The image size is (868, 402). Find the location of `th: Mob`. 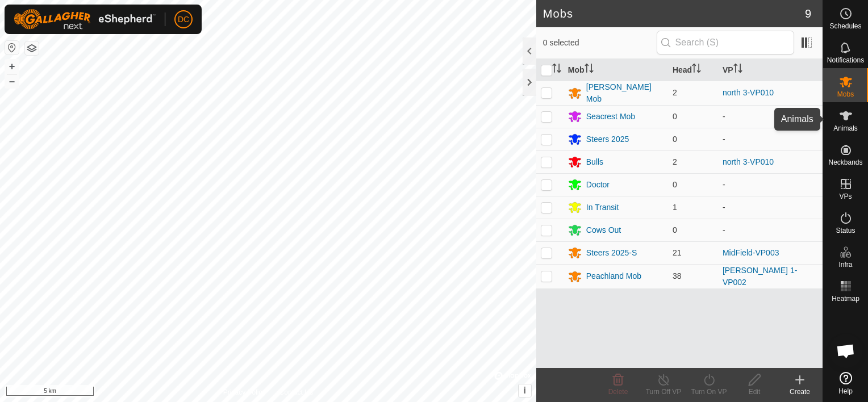

th: Mob is located at coordinates (616, 70).